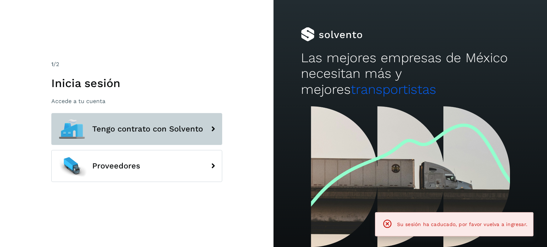  I want to click on div: /2, so click(137, 64).